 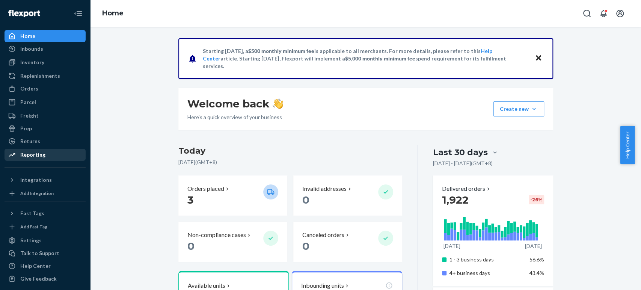 I want to click on p: Available units, so click(x=207, y=285).